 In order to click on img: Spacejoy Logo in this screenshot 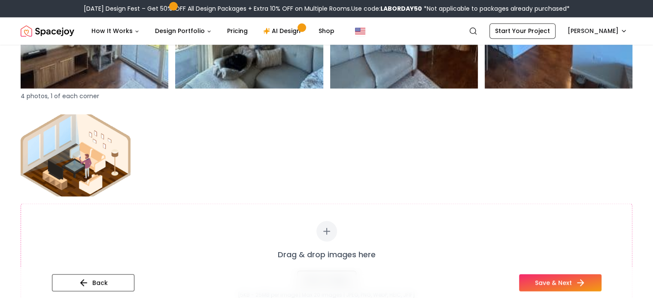, I will do `click(47, 31)`.